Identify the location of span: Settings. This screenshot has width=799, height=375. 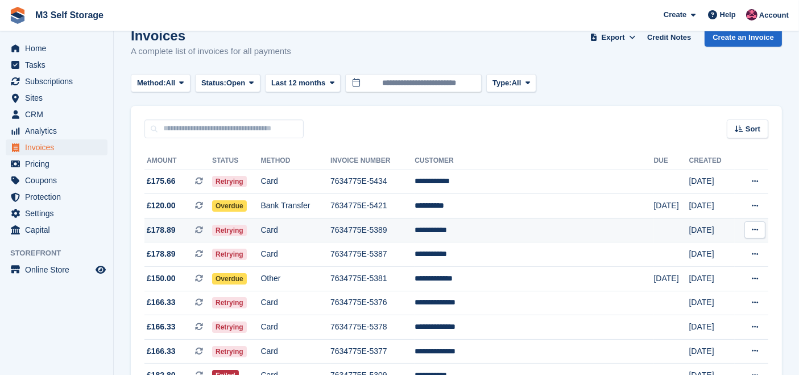
(59, 213).